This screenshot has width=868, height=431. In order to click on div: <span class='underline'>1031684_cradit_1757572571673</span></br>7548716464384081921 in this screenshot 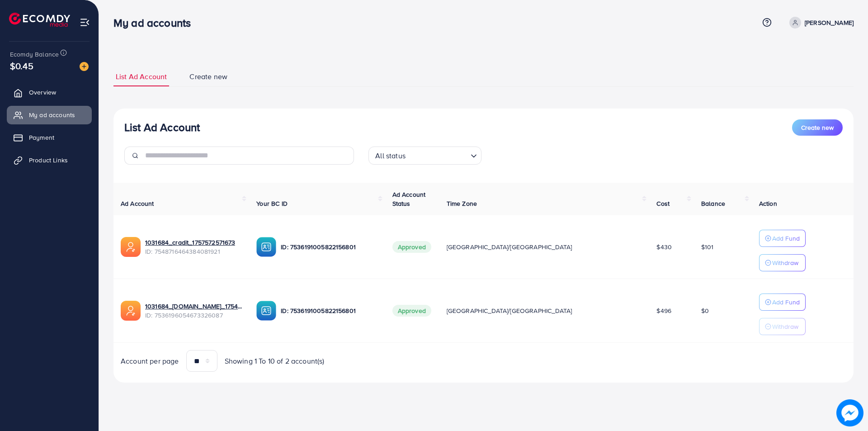, I will do `click(194, 247)`.